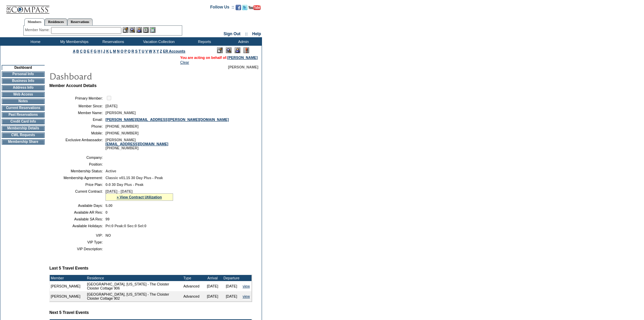  I want to click on a: Reservations, so click(80, 21).